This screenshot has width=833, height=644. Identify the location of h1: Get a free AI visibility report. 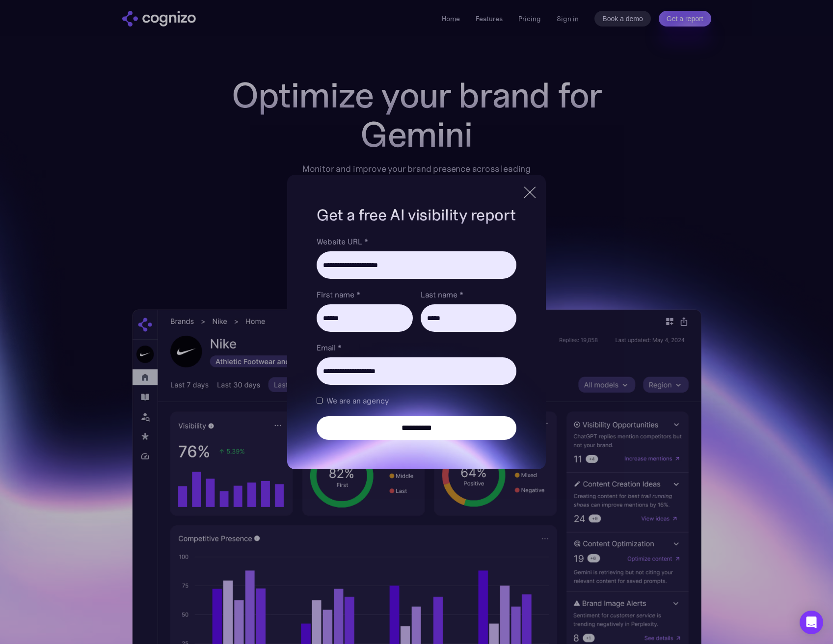
(416, 215).